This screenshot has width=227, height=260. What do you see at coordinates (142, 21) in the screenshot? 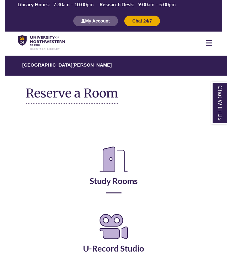
I see `button: Chat 24/7` at bounding box center [142, 21].